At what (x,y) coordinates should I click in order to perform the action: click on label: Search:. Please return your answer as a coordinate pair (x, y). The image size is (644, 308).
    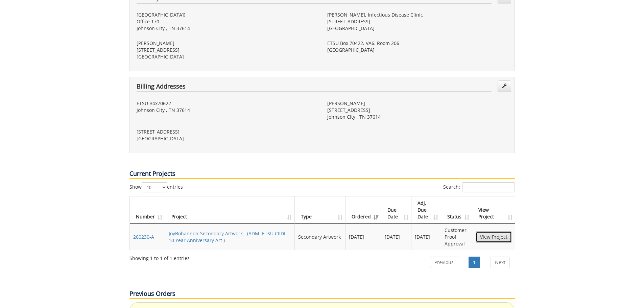
    Looking at the image, I should click on (479, 187).